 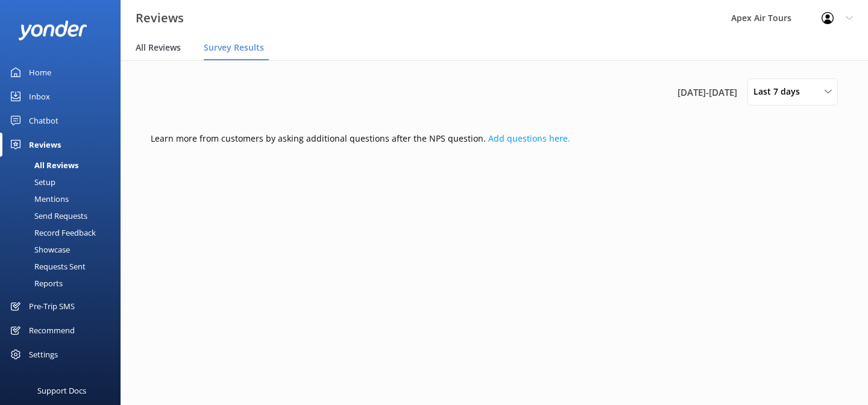 I want to click on a: Record Feedback, so click(x=64, y=232).